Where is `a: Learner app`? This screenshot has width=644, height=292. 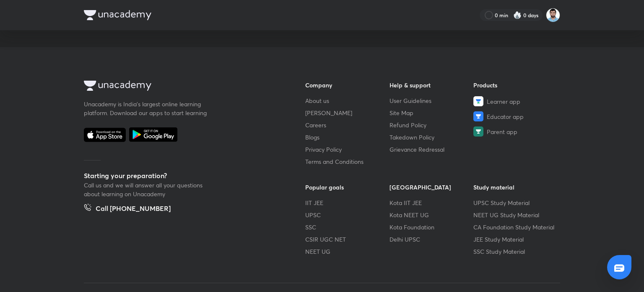 a: Learner app is located at coordinates (516, 101).